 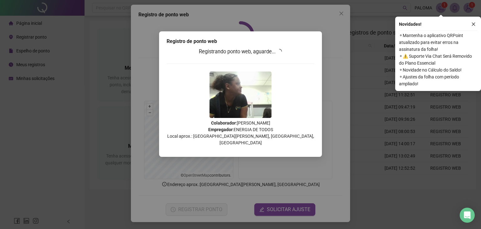 What do you see at coordinates (223, 123) in the screenshot?
I see `strong: Colaborador` at bounding box center [223, 123].